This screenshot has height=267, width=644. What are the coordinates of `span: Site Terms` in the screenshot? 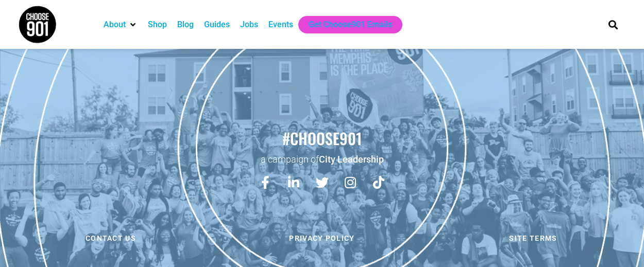 It's located at (533, 238).